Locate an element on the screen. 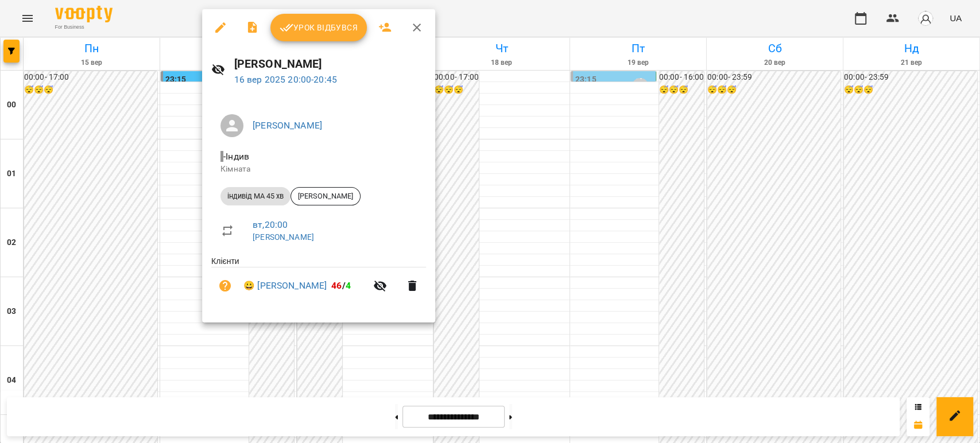 The image size is (980, 443). a: 16 вер 2025 20:00-20:45 is located at coordinates (285, 79).